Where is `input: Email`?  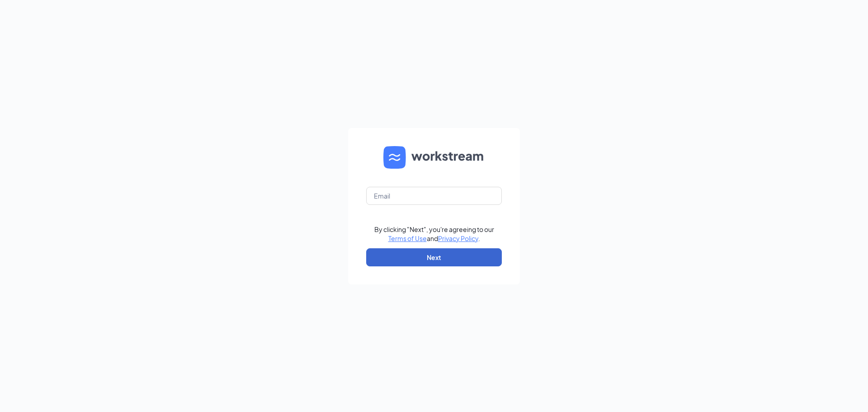
input: Email is located at coordinates (434, 196).